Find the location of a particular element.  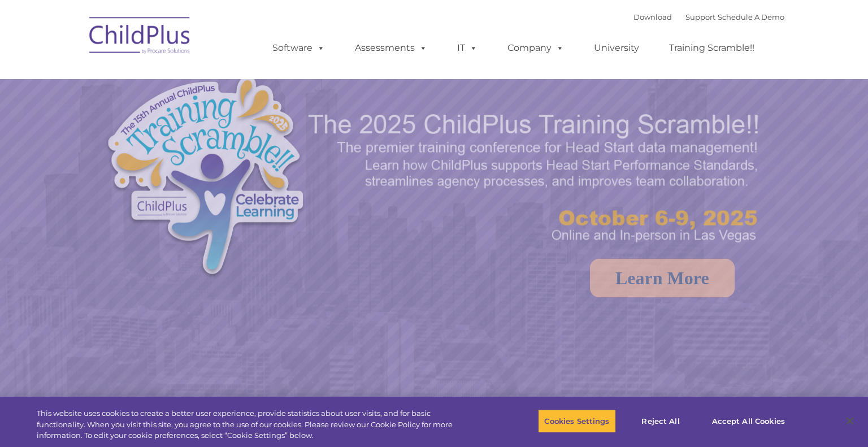

button: Cookies Settings is located at coordinates (576, 421).